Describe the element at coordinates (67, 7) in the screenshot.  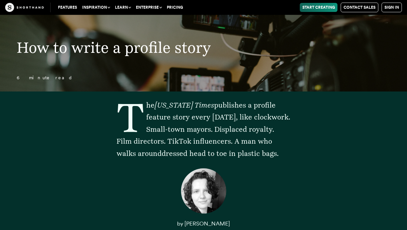
I see `a: Features` at that location.